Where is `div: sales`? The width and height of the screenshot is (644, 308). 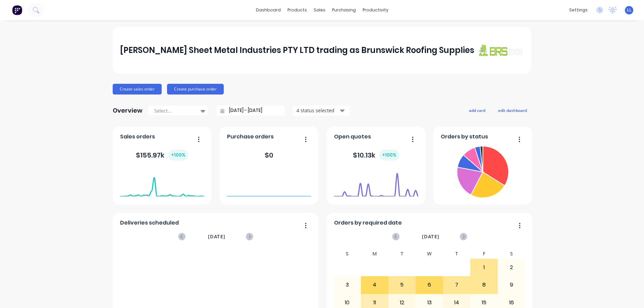
div: sales is located at coordinates (319, 10).